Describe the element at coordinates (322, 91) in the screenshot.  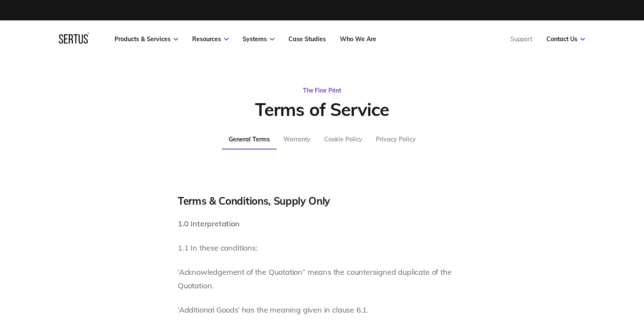
I see `div: The Fine Print` at that location.